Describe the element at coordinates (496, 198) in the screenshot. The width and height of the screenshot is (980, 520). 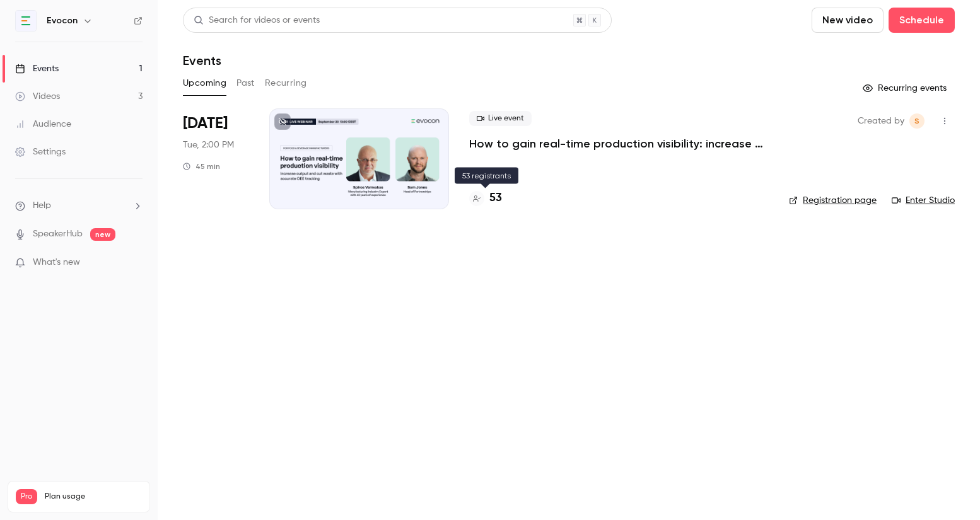
I see `h4: 53` at that location.